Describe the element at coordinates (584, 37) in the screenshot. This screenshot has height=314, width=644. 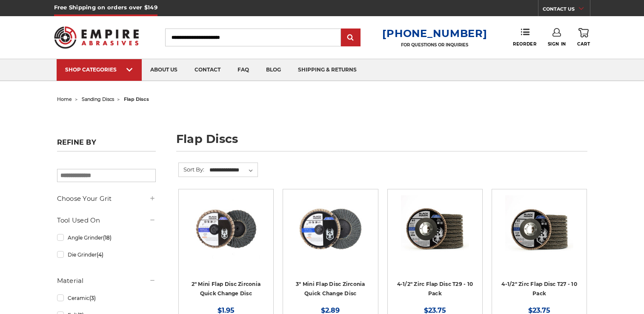
I see `a: Cart` at that location.